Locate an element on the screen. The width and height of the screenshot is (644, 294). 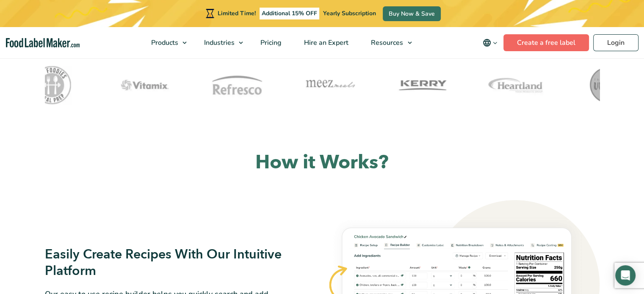
span: Products is located at coordinates (164, 43).